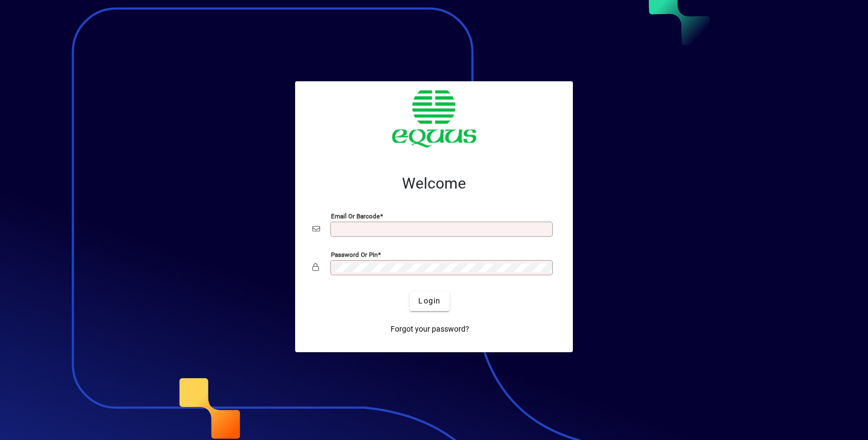  Describe the element at coordinates (354, 254) in the screenshot. I see `mat-label: Password or Pin` at that location.